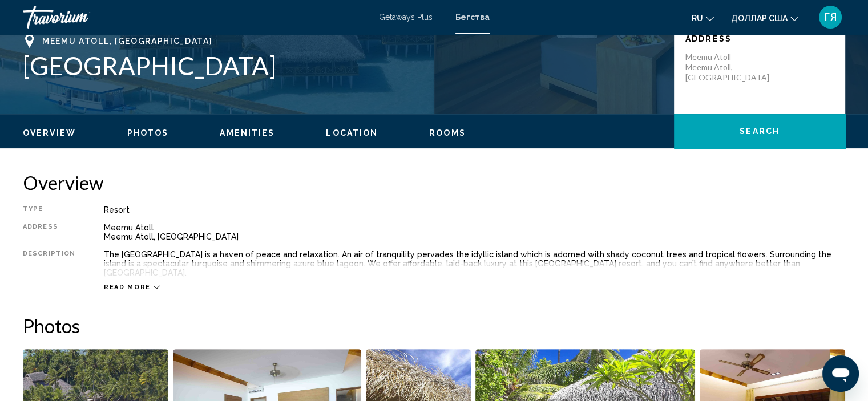 The image size is (868, 401). What do you see at coordinates (148, 133) in the screenshot?
I see `button: Photos` at bounding box center [148, 133].